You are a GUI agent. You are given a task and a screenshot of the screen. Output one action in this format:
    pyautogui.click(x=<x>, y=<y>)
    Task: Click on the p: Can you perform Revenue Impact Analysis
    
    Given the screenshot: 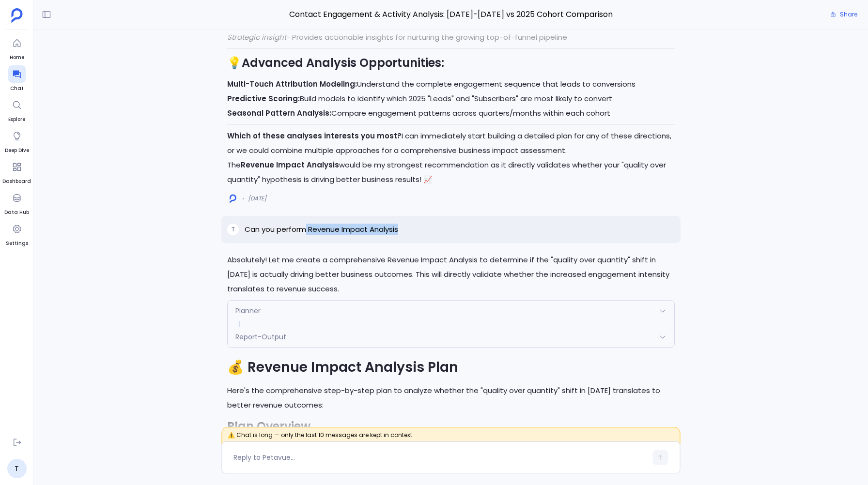 What is the action you would take?
    pyautogui.click(x=321, y=230)
    